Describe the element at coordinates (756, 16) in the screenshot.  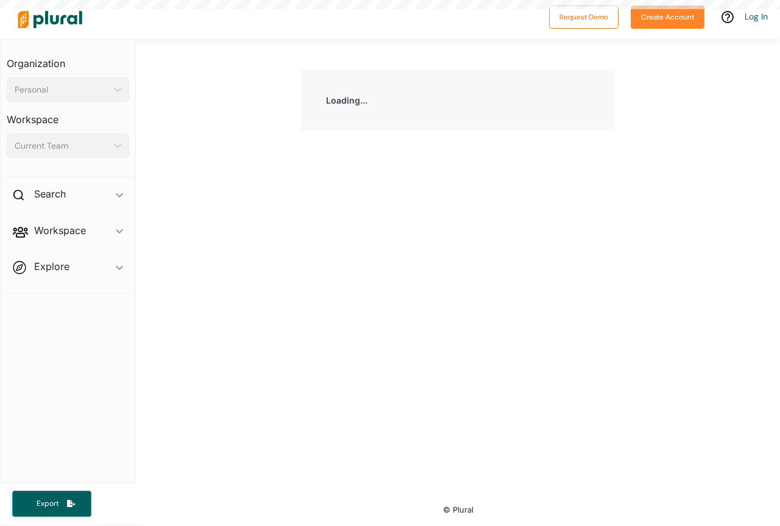
I see `a: Log In` at that location.